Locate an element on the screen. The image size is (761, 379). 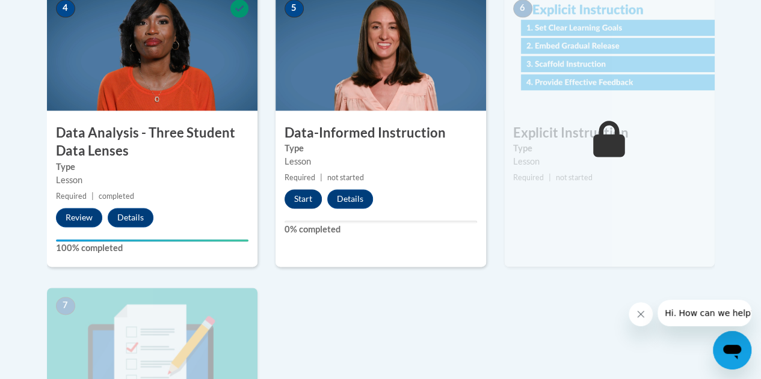
h3: Data Analysis - Three Student Data Lenses is located at coordinates (152, 142).